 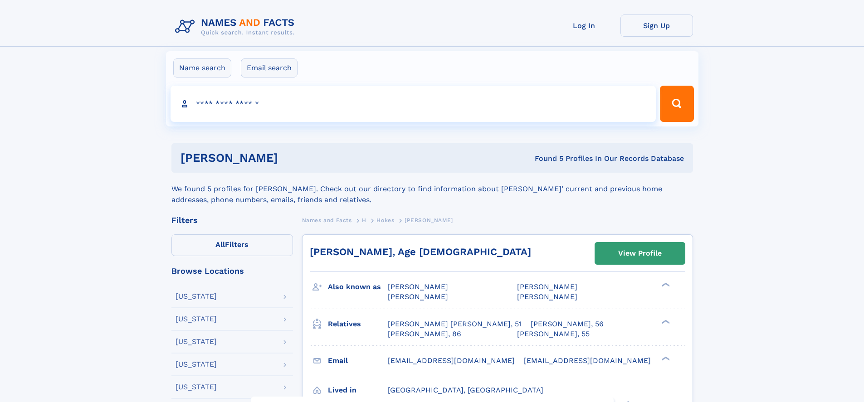 What do you see at coordinates (232, 220) in the screenshot?
I see `div: Filters` at bounding box center [232, 220].